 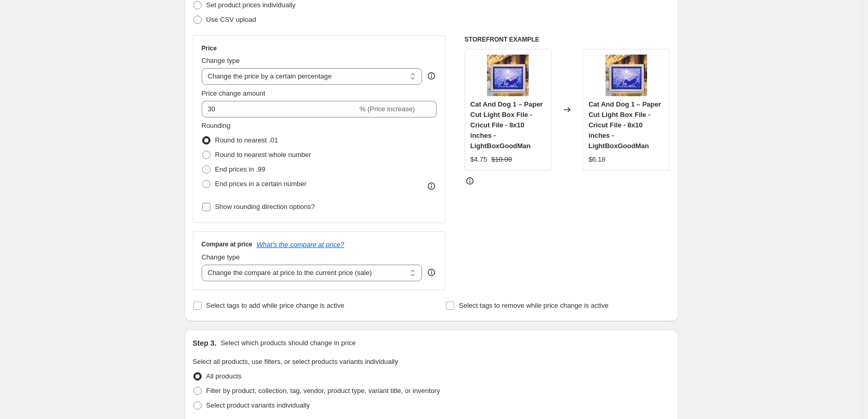 What do you see at coordinates (279, 109) in the screenshot?
I see `input: -15` at bounding box center [279, 109].